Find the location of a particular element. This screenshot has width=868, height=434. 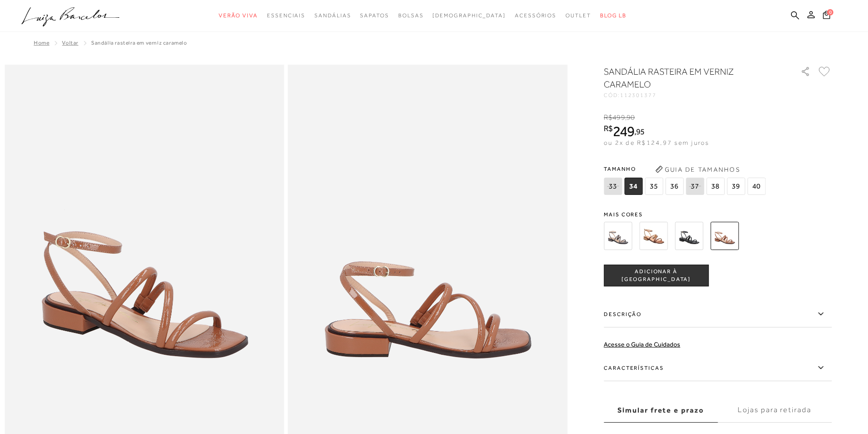

div: CÓD: is located at coordinates (695, 95).